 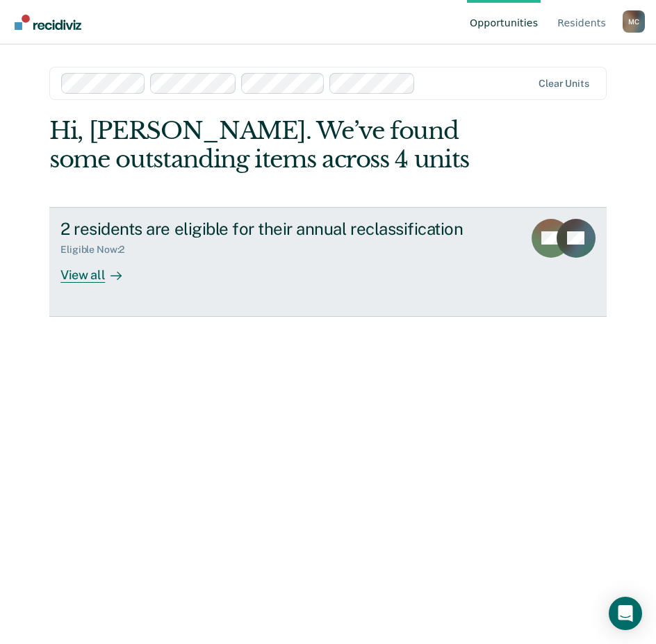 I want to click on div: 2 residents are eligible for their annual reclassification, so click(x=286, y=229).